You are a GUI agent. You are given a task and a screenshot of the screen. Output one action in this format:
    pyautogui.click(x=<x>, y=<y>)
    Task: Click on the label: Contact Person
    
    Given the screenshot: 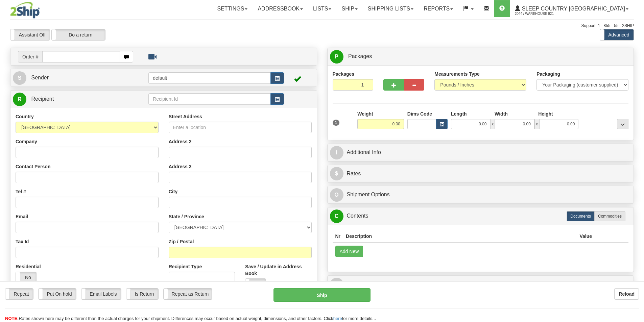 What is the action you would take?
    pyautogui.click(x=33, y=166)
    